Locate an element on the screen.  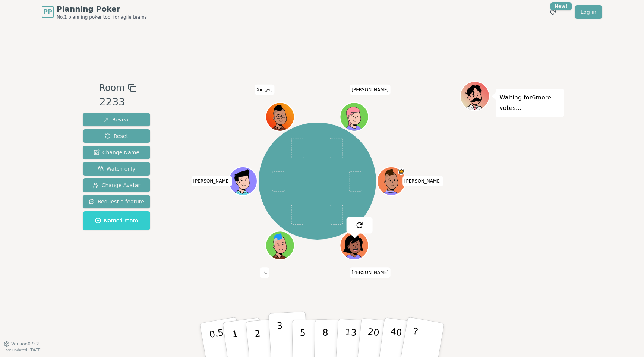
button: Change Avatar is located at coordinates (116, 185).